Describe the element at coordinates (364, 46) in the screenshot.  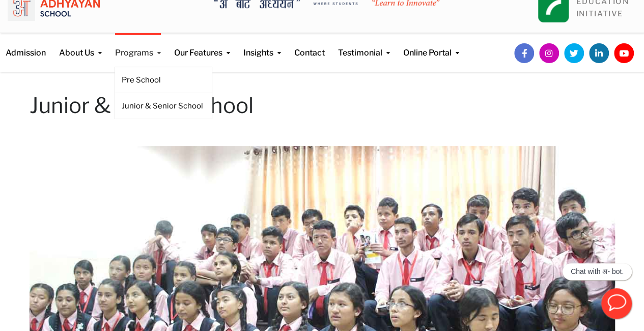
I see `a: Testimonial` at that location.